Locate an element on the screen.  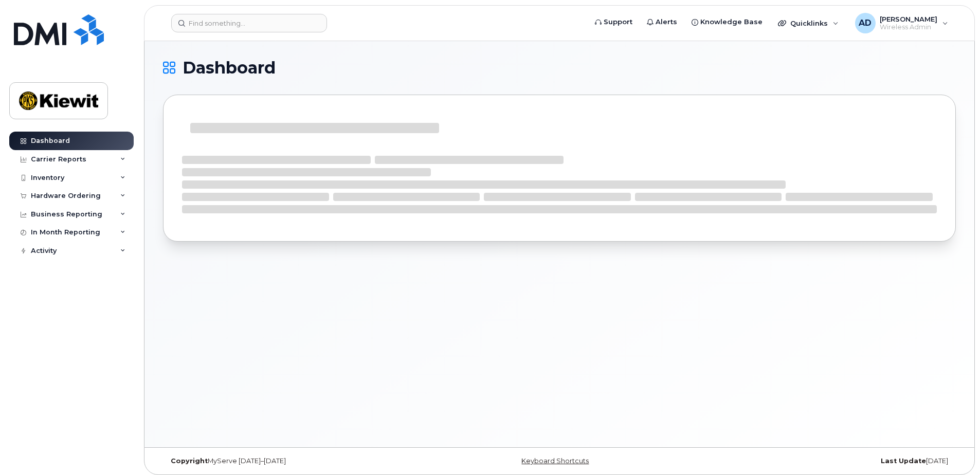
strong: Last Update is located at coordinates (903, 460).